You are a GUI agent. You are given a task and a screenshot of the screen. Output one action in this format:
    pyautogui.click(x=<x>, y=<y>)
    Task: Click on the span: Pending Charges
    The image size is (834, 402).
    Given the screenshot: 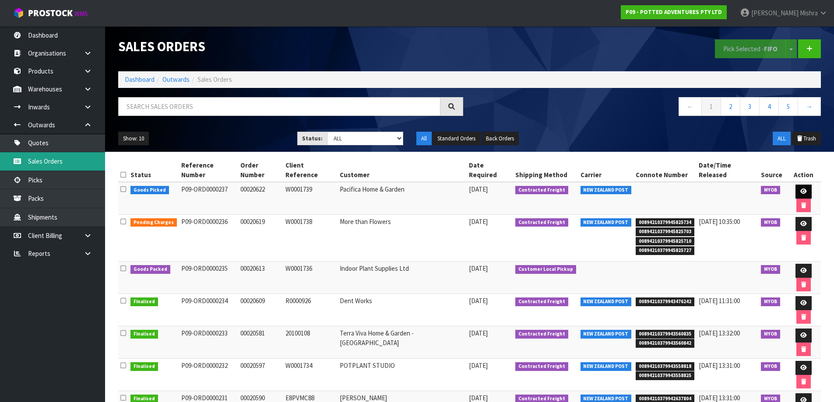 What is the action you would take?
    pyautogui.click(x=154, y=223)
    